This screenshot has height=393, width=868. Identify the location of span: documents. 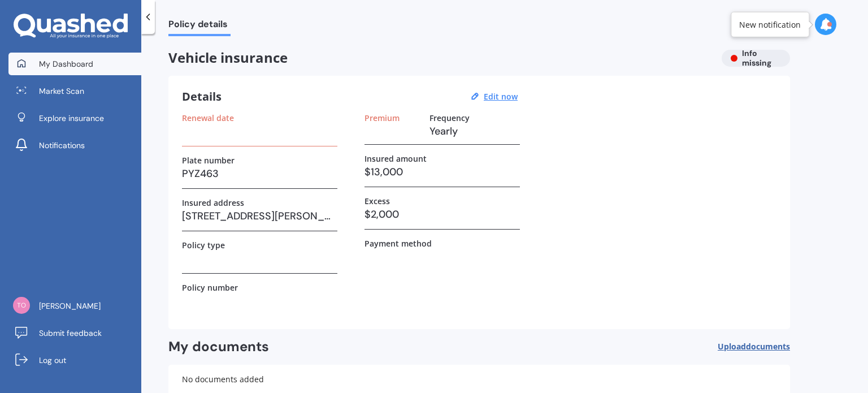
(768, 346).